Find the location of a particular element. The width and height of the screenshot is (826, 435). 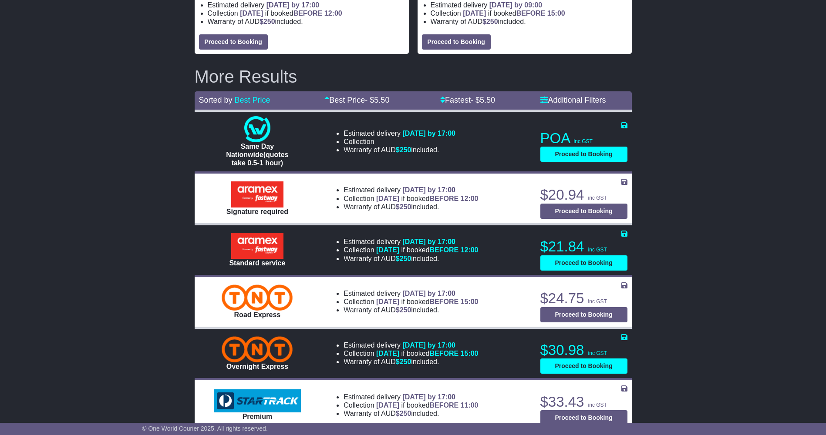

a: Best Price- $5.50 is located at coordinates (357, 100).